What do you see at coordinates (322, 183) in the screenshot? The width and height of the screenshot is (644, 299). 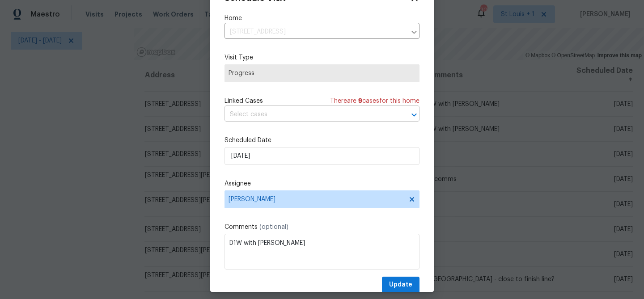 I see `label: Assignee` at bounding box center [322, 183].